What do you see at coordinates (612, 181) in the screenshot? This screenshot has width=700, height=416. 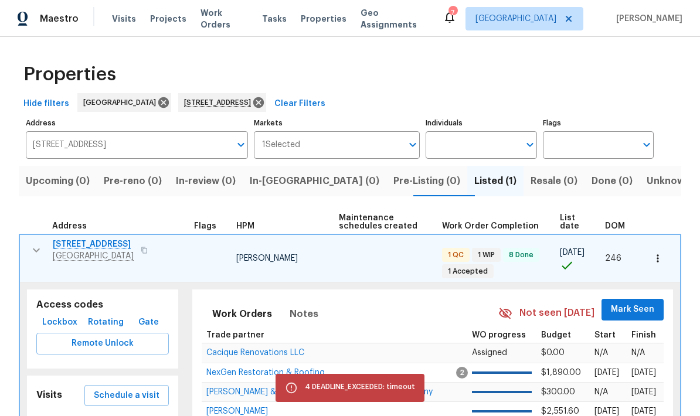 I see `span: Done (0)` at bounding box center [612, 181].